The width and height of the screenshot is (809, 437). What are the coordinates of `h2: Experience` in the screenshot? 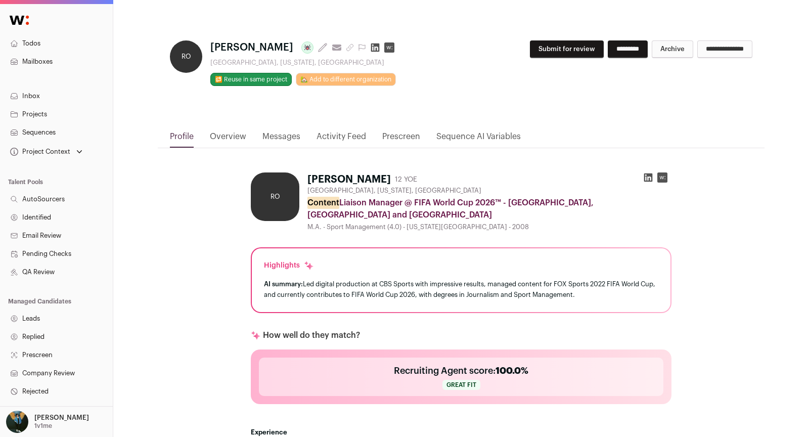 It's located at (461, 432).